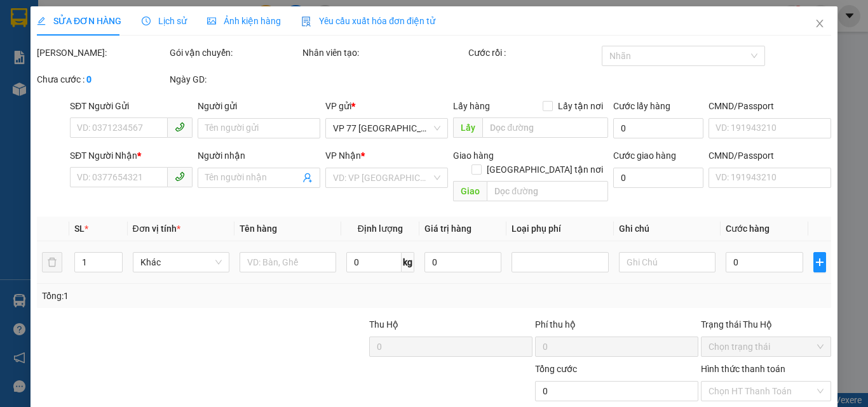  Describe the element at coordinates (234, 52) in the screenshot. I see `div: Gói vận chuyển:` at that location.